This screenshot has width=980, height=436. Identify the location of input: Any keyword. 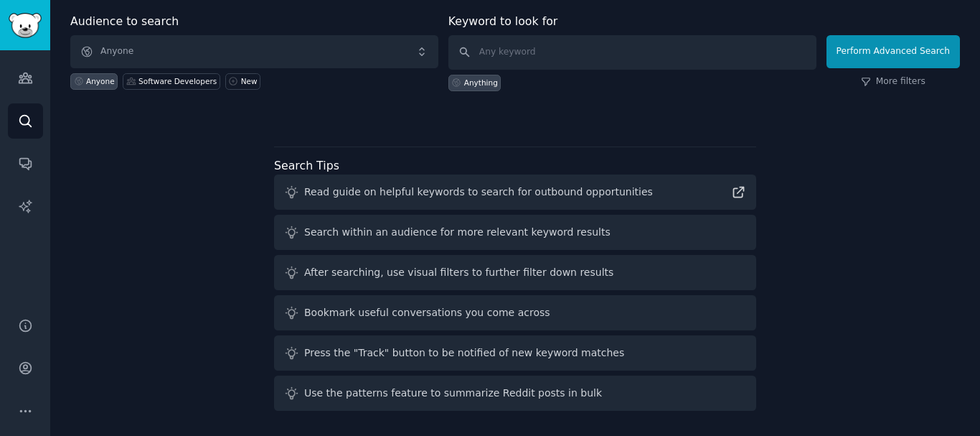
(632, 52).